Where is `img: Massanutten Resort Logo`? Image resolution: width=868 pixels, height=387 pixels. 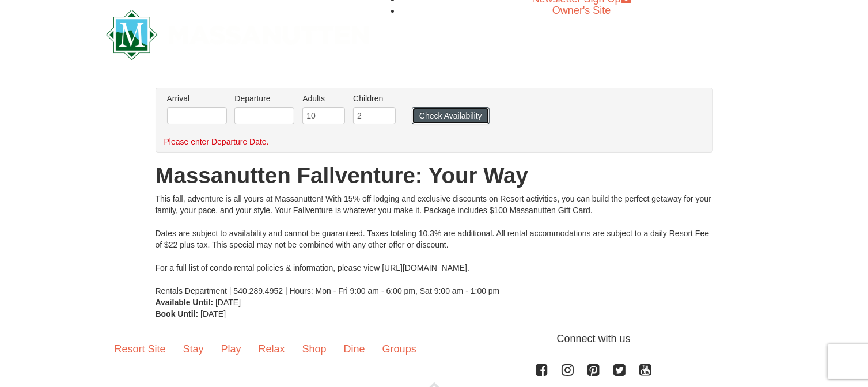
img: Massanutten Resort Logo is located at coordinates (238, 35).